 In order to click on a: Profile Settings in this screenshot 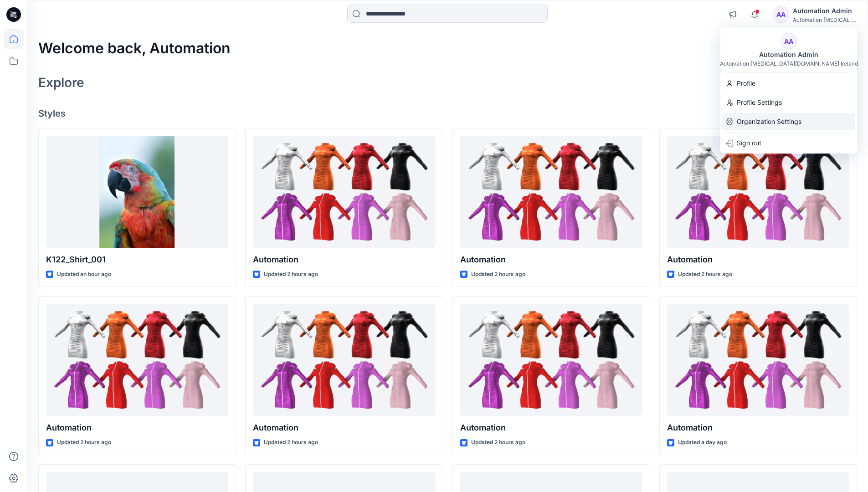, I will do `click(788, 103)`.